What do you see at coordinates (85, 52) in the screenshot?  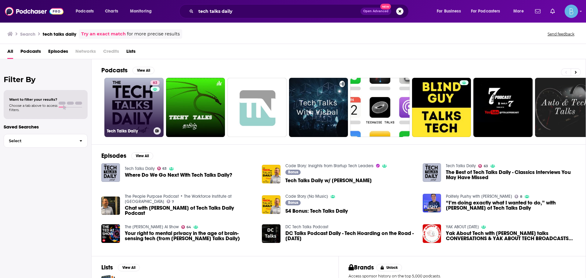 I see `span: Networks` at bounding box center [85, 52].